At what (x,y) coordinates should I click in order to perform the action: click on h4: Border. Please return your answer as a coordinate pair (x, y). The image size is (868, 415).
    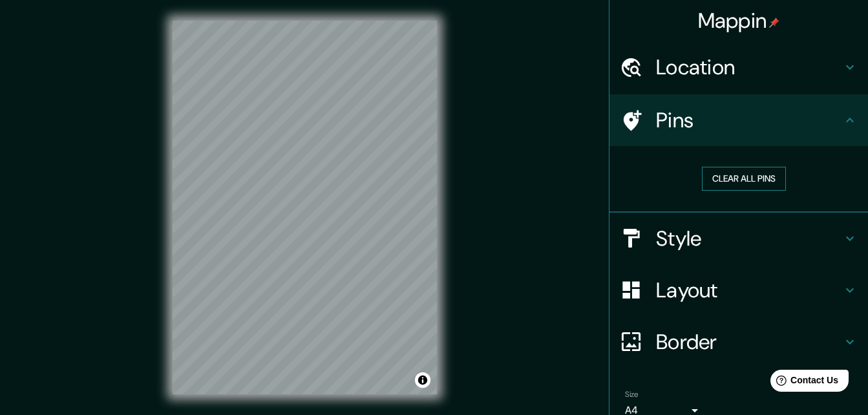
    Looking at the image, I should click on (749, 342).